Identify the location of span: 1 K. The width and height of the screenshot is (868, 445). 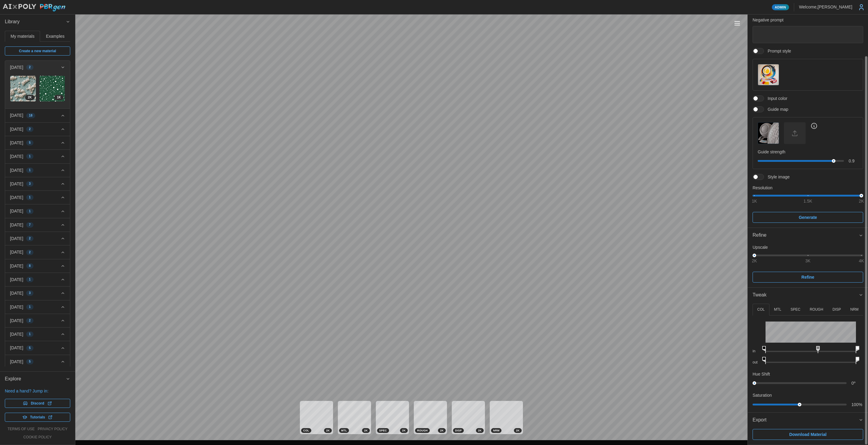
(59, 97).